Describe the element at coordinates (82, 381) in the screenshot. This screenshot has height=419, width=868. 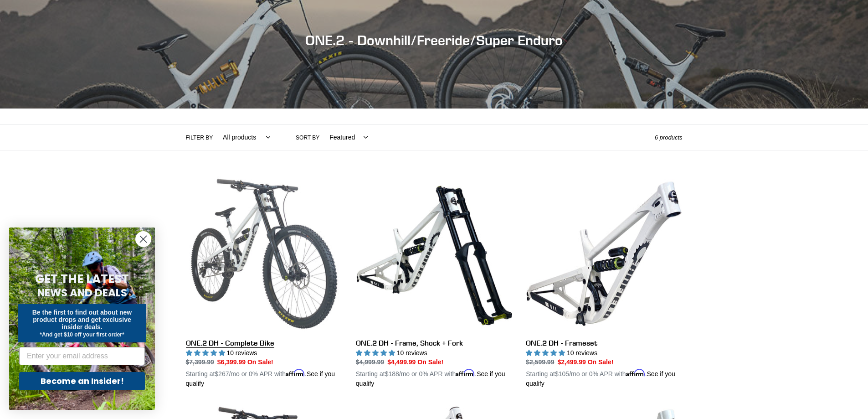
I see `button: Become an Insider!` at that location.